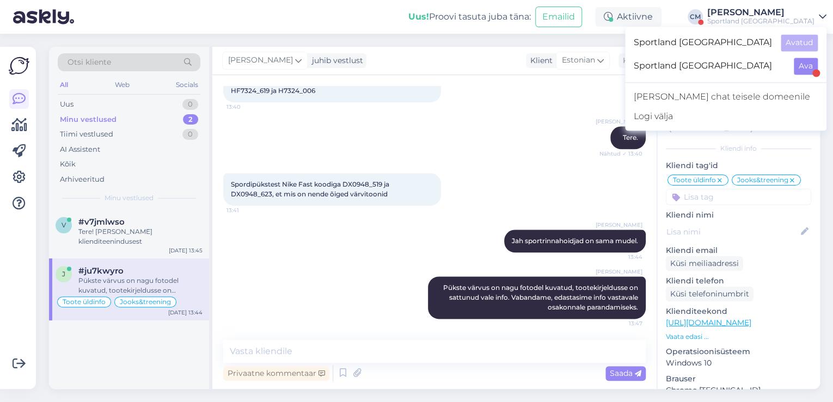 This screenshot has height=402, width=833. I want to click on div: Küsi telefoninumbrit, so click(709, 294).